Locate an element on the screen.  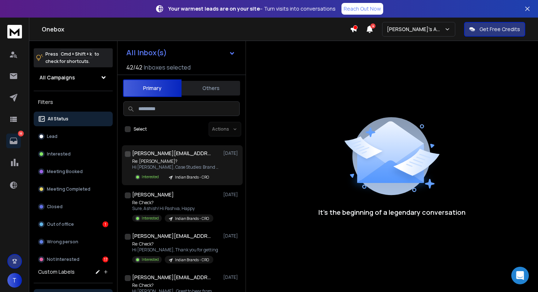
p: Sure, Ashish! Hi Pashva, Happy is located at coordinates (173, 209).